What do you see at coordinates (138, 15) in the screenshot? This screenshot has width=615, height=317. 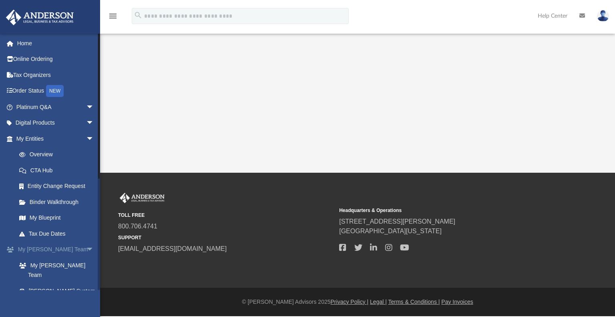 I see `i: search` at bounding box center [138, 15].